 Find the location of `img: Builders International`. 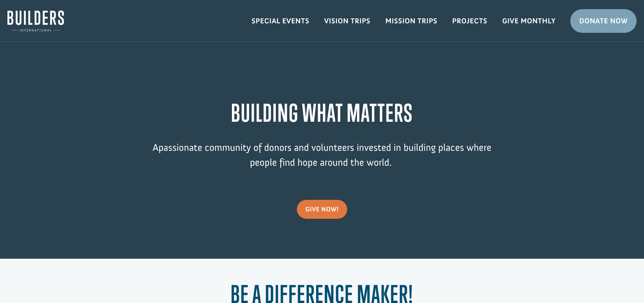

img: Builders International is located at coordinates (35, 21).